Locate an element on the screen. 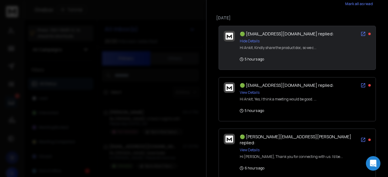 This screenshot has height=177, width=388. div: Hi Ankit, Kindly share the product doc, so we c... is located at coordinates (278, 48).